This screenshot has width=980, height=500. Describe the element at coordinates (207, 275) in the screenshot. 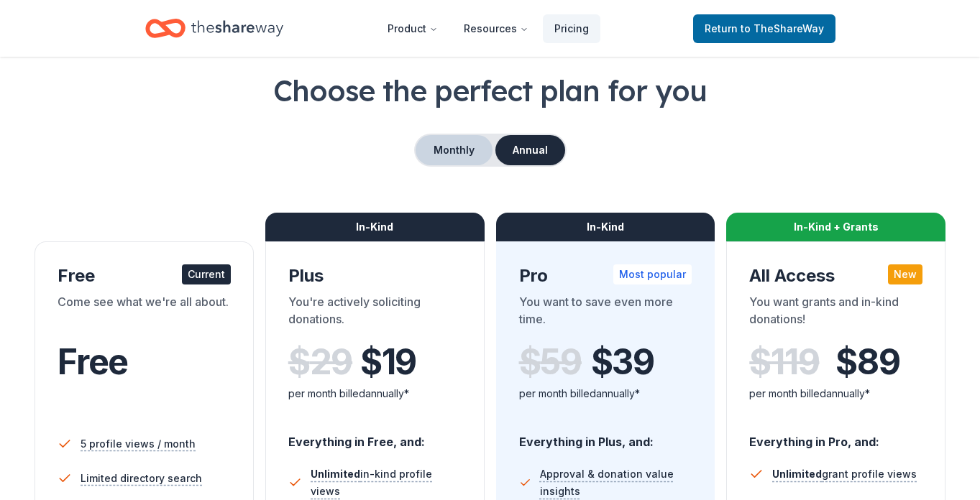

I see `div: Current` at that location.